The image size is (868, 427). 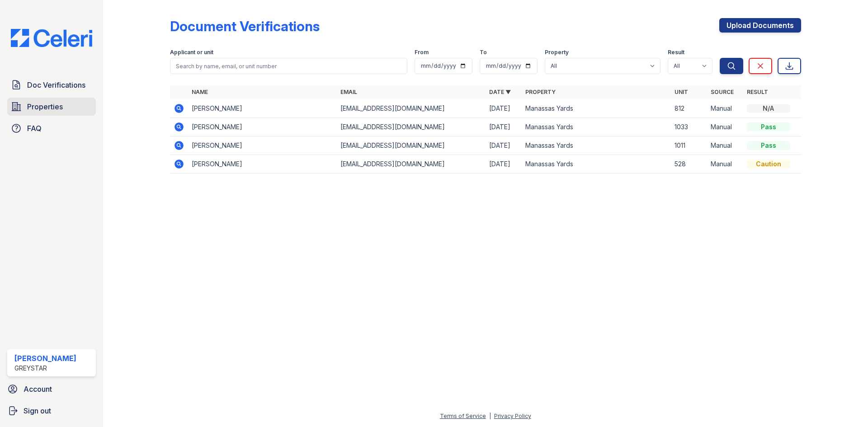 What do you see at coordinates (46, 369) in the screenshot?
I see `div: Greystar` at bounding box center [46, 369].